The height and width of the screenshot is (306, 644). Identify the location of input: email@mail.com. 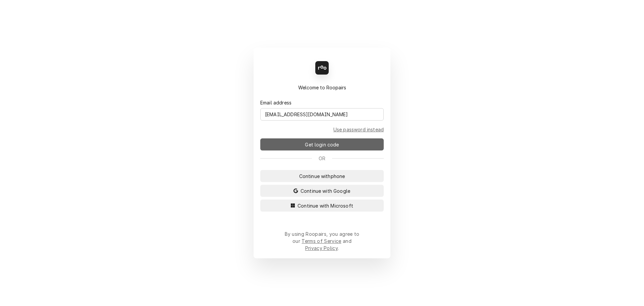
(322, 114).